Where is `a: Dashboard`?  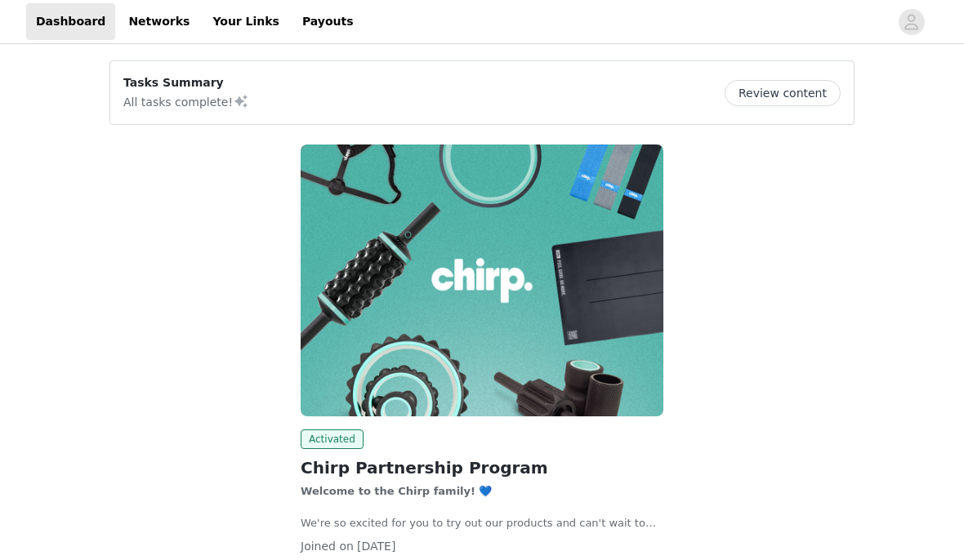 a: Dashboard is located at coordinates (70, 21).